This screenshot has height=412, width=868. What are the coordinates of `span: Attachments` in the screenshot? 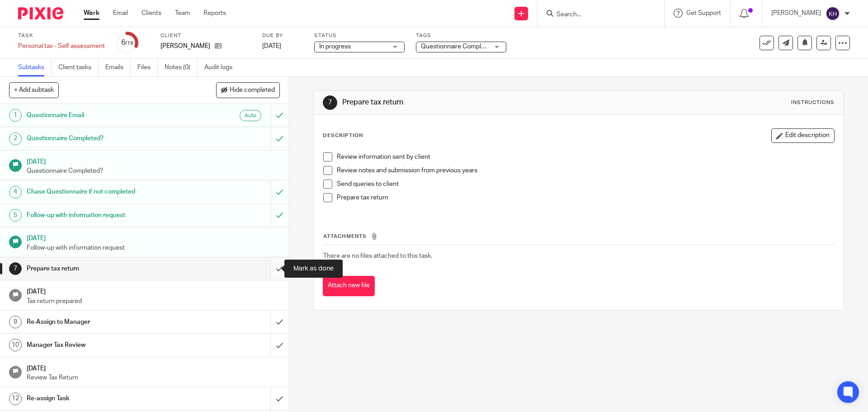 It's located at (345, 236).